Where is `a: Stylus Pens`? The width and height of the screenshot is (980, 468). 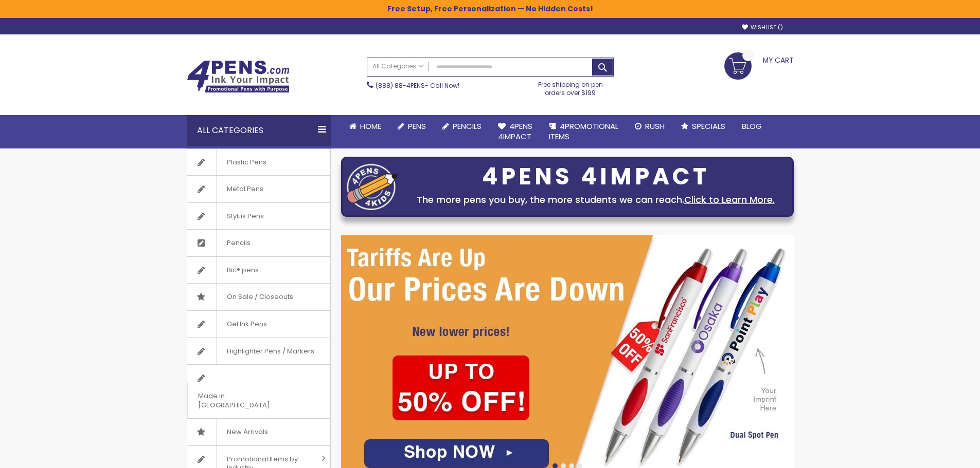
a: Stylus Pens is located at coordinates (258, 217).